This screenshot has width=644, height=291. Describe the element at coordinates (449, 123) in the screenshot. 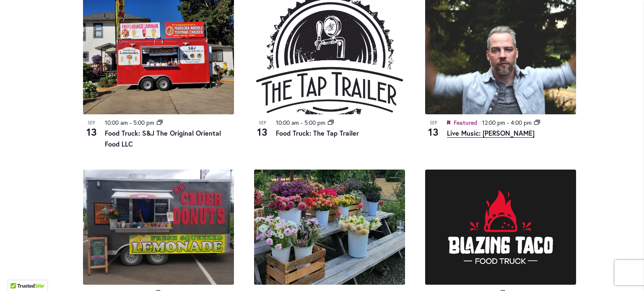

I see `em: Featured` at that location.